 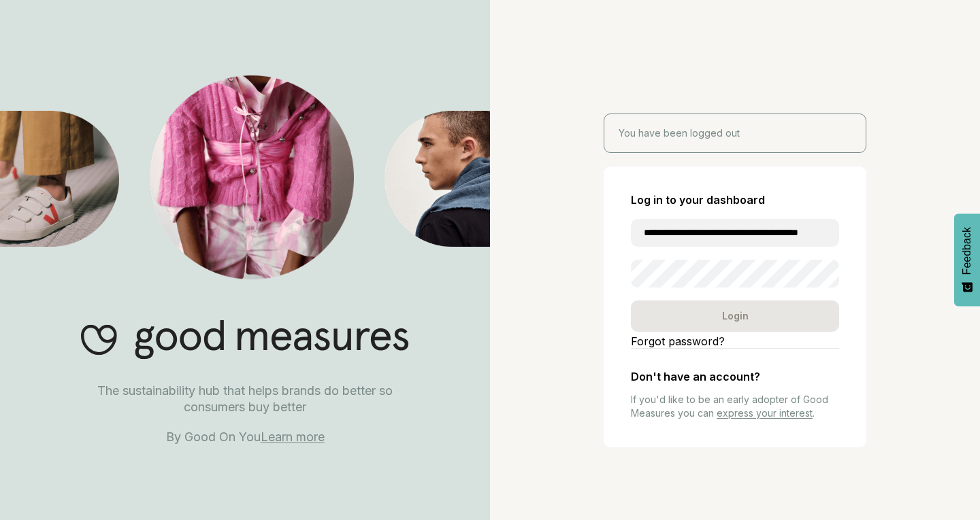 What do you see at coordinates (967, 251) in the screenshot?
I see `span: Feedback` at bounding box center [967, 251].